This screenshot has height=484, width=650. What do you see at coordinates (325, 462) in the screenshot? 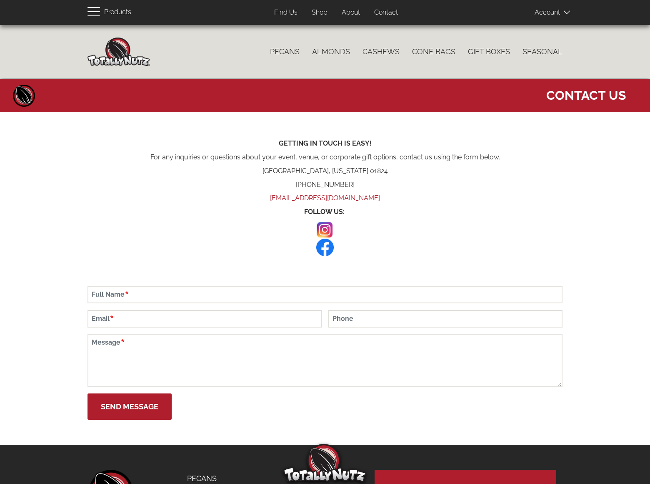
I see `img: Totally Nutz Logo` at bounding box center [325, 462].